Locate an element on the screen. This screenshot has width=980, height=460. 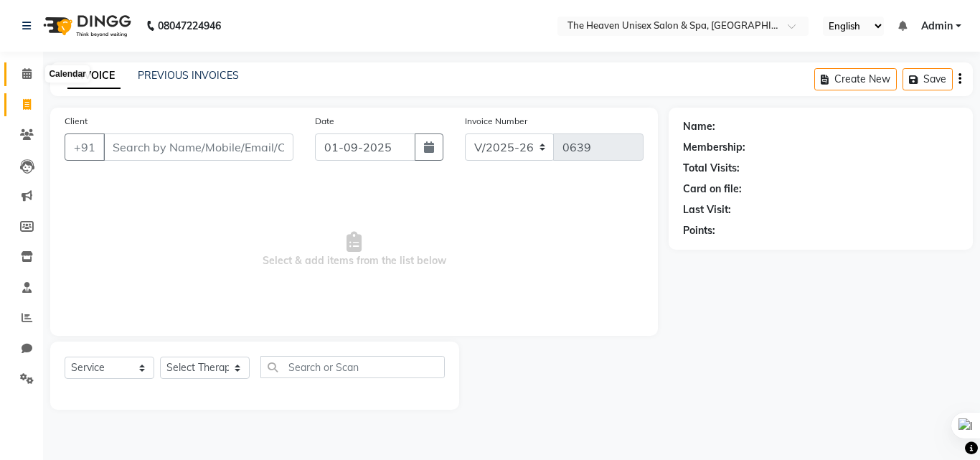
span: Select & add items from the list below is located at coordinates (354, 250).